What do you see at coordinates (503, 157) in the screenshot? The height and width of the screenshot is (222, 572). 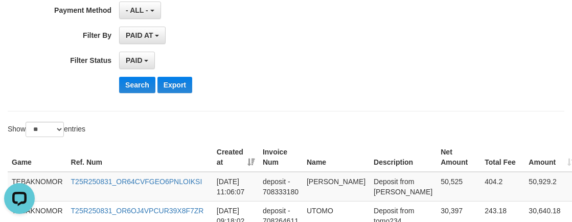 I see `th: Total Fee` at bounding box center [503, 157].